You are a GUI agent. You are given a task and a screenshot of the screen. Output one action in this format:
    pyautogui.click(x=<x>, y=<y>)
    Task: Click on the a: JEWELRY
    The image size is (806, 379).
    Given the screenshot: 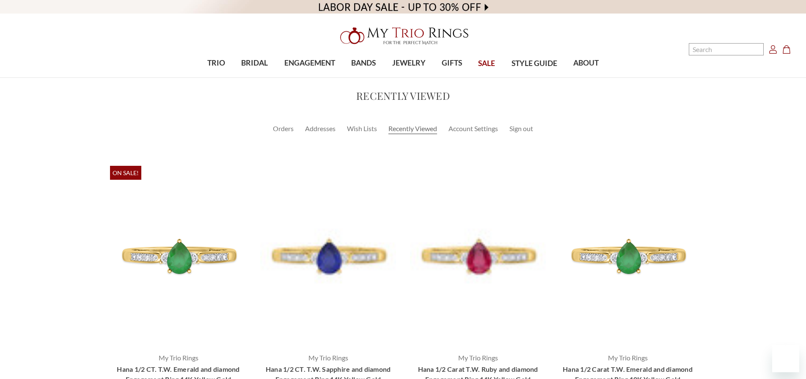 What is the action you would take?
    pyautogui.click(x=408, y=63)
    